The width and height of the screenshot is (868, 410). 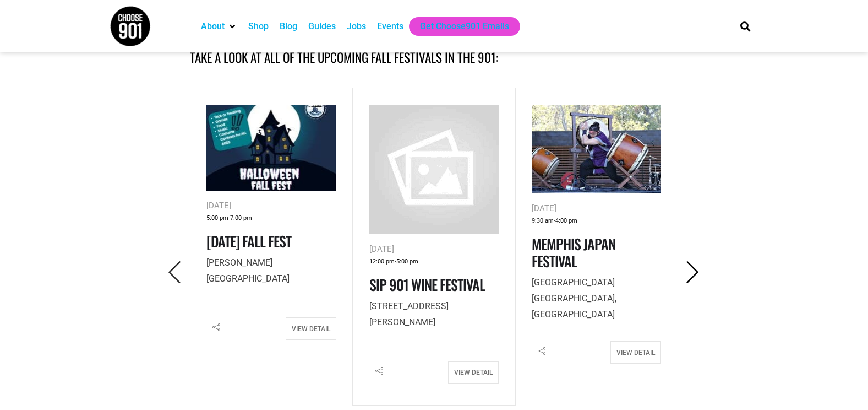 I want to click on img: no-image.png, so click(x=434, y=169).